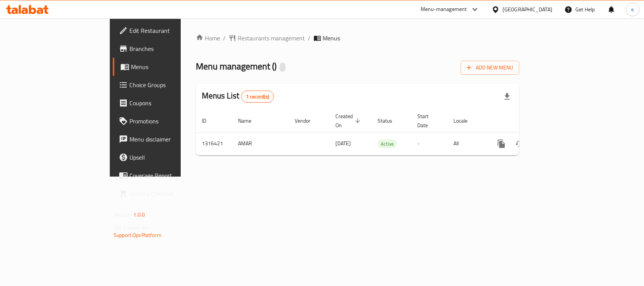 Image resolution: width=644 pixels, height=286 pixels. What do you see at coordinates (467, 144) in the screenshot?
I see `td: All` at bounding box center [467, 144].